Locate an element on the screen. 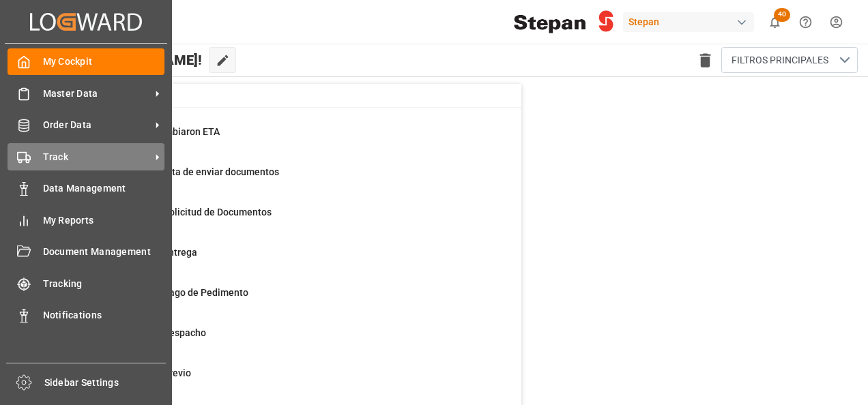 Image resolution: width=868 pixels, height=405 pixels. a: 1Pendiente de DespachoFinal Delivery is located at coordinates (286, 340).